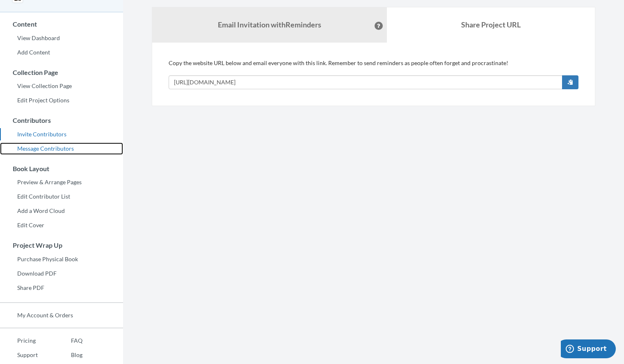 The height and width of the screenshot is (364, 624). I want to click on h3: Book Layout, so click(61, 169).